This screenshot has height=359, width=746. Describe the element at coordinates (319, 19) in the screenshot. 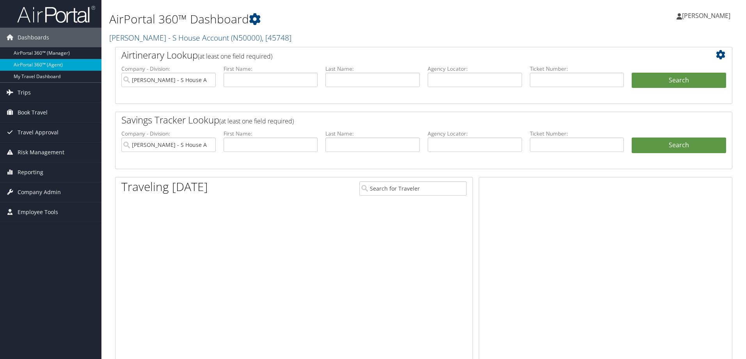

I see `h1: AirPortal 360™ Dashboard` at that location.